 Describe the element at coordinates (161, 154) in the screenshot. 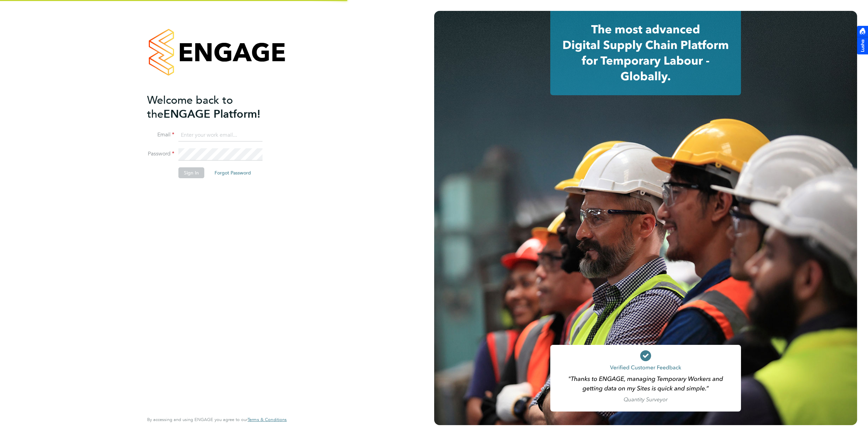

I see `label: Password` at that location.